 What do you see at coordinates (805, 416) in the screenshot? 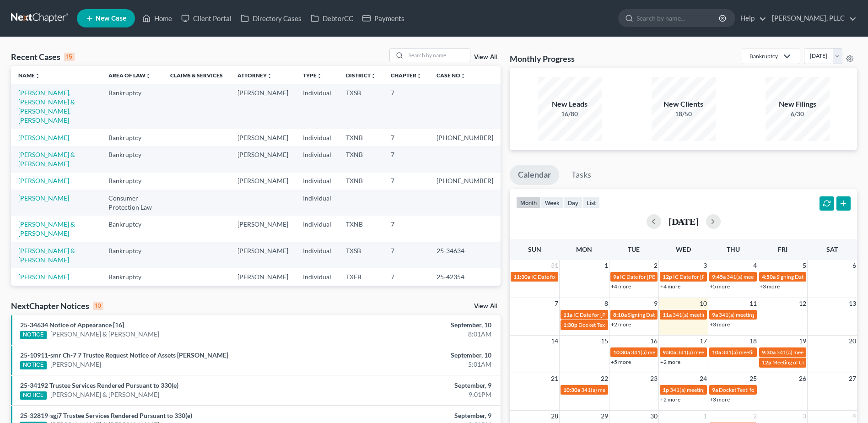
I see `span: 3` at bounding box center [805, 416].